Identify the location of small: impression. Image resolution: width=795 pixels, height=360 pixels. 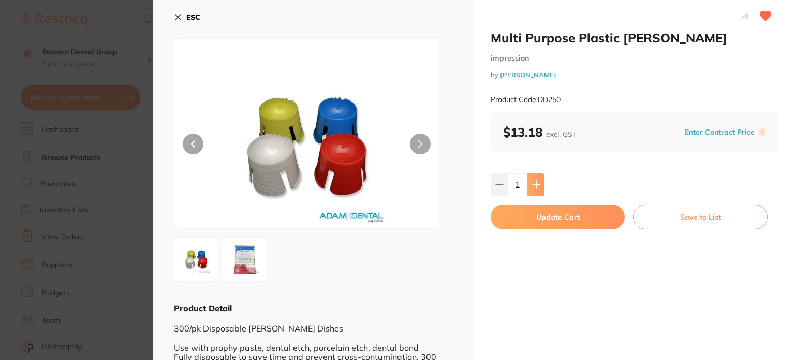
(635, 58).